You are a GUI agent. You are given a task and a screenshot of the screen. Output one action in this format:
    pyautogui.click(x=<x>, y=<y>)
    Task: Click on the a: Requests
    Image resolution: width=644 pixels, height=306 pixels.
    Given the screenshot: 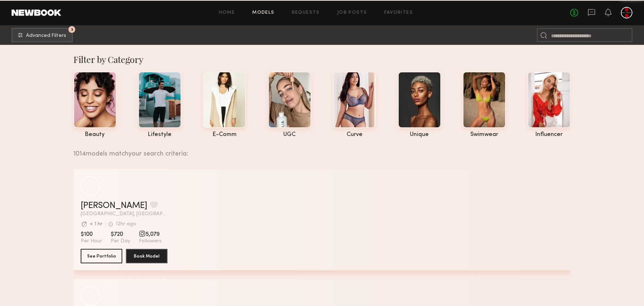 What is the action you would take?
    pyautogui.click(x=306, y=13)
    